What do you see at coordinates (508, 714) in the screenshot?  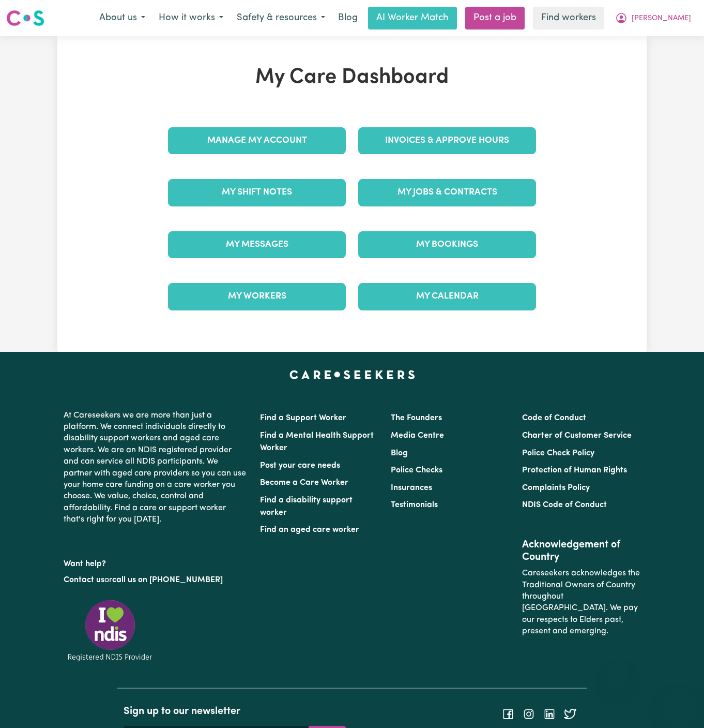 I see `a: Follow Careseekers on Facebook` at bounding box center [508, 714].